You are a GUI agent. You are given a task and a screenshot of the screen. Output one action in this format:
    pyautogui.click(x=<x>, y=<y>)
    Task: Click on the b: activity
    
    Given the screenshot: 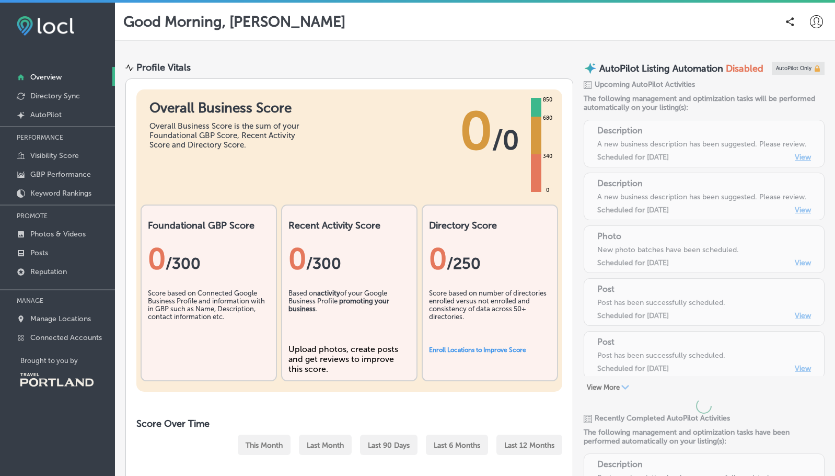 What is the action you would take?
    pyautogui.click(x=329, y=293)
    